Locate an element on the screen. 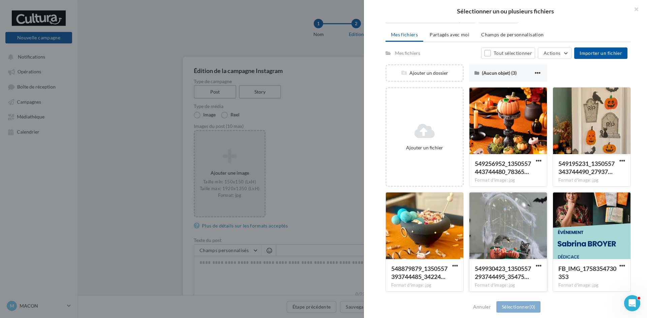  span: 549930423_1350557293744495_3547512642714186417_n is located at coordinates (503, 273).